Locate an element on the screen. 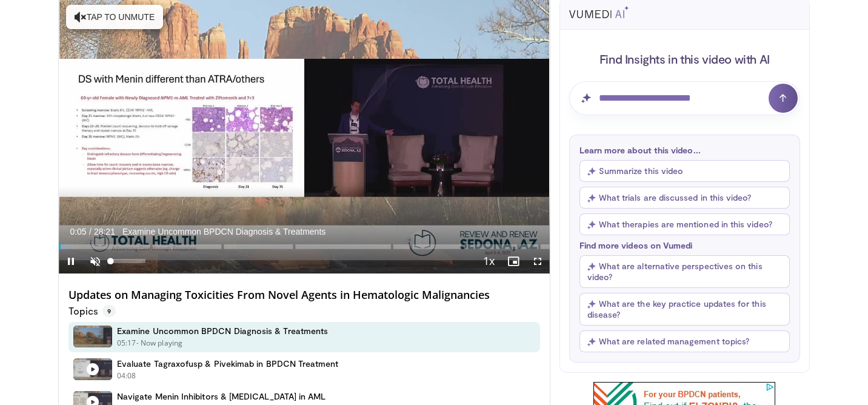 Image resolution: width=868 pixels, height=405 pixels. span: 9 is located at coordinates (109, 311).